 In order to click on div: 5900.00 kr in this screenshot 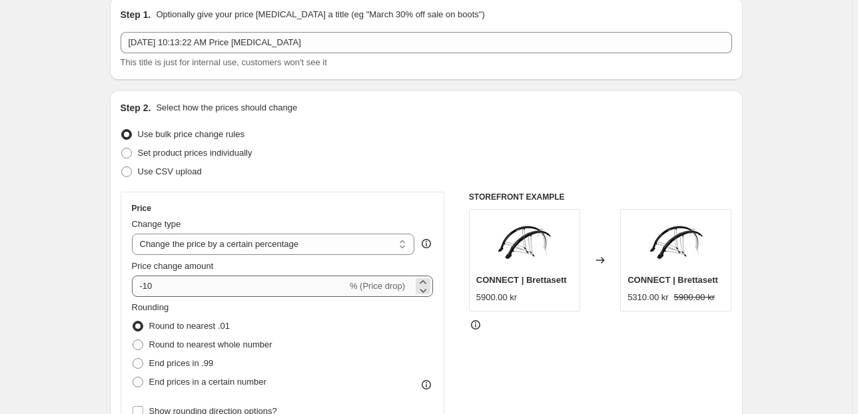, I will do `click(496, 298)`.